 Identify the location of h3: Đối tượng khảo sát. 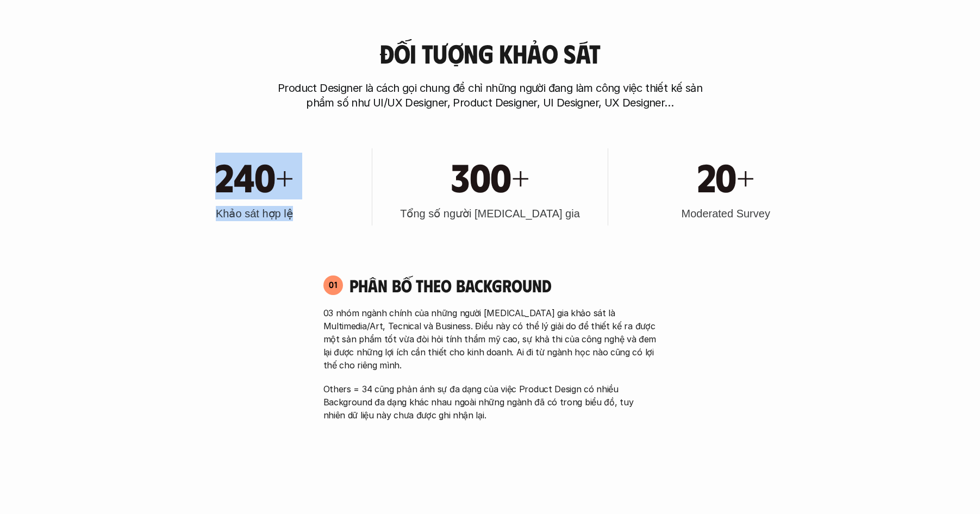
(490, 53).